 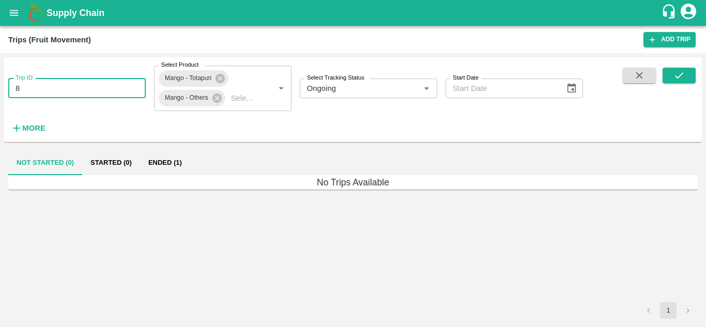 I want to click on label: Trip ID, so click(x=24, y=78).